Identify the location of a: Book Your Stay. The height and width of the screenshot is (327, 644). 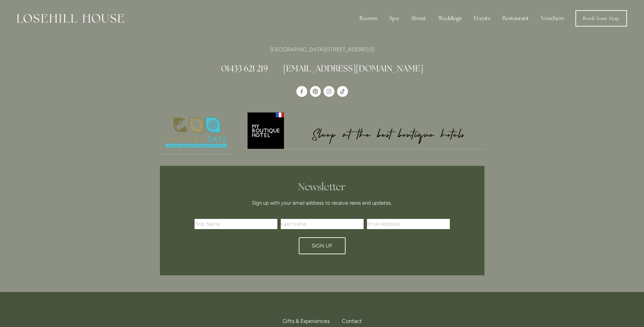
(601, 19).